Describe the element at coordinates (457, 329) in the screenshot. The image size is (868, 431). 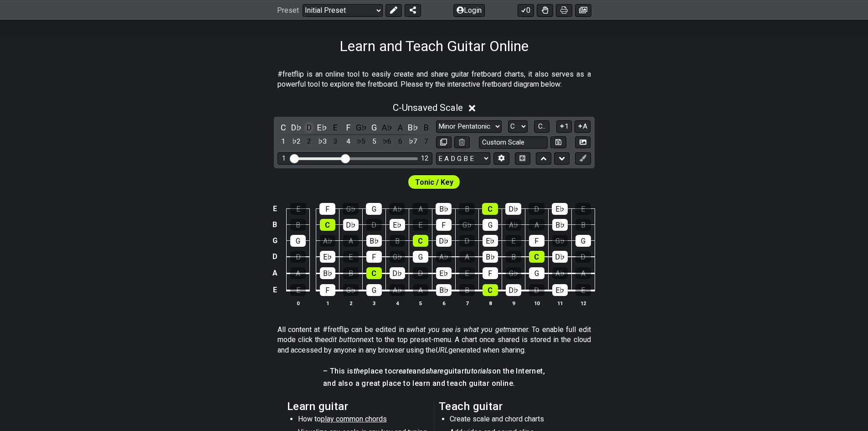
I see `em: what you see is what you get` at that location.